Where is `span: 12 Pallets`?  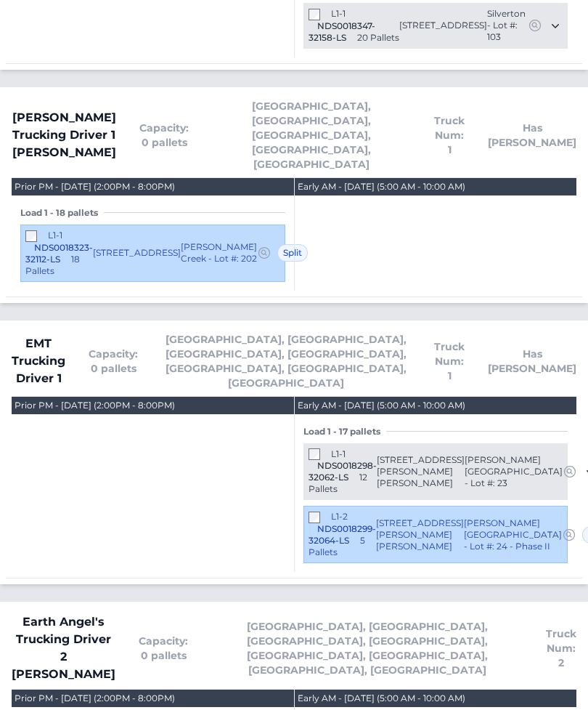
span: 12 Pallets is located at coordinates (338, 483).